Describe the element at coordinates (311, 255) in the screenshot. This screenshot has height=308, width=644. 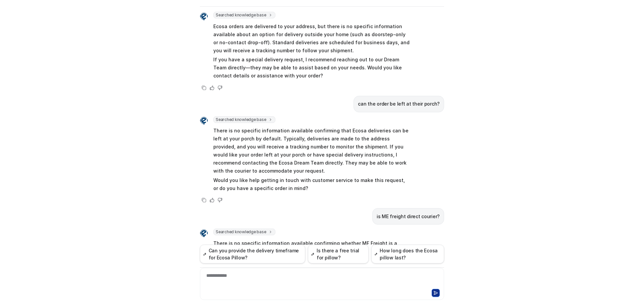
I see `p: There is no specific information available confirming whether ME Freight is a direct courier or w...` at that location.